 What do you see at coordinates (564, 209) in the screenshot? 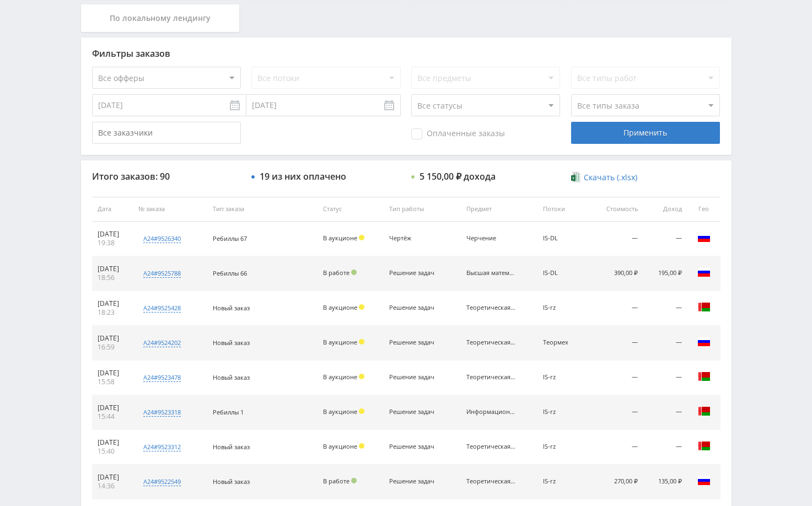
I see `th: Потоки` at bounding box center [564, 209].